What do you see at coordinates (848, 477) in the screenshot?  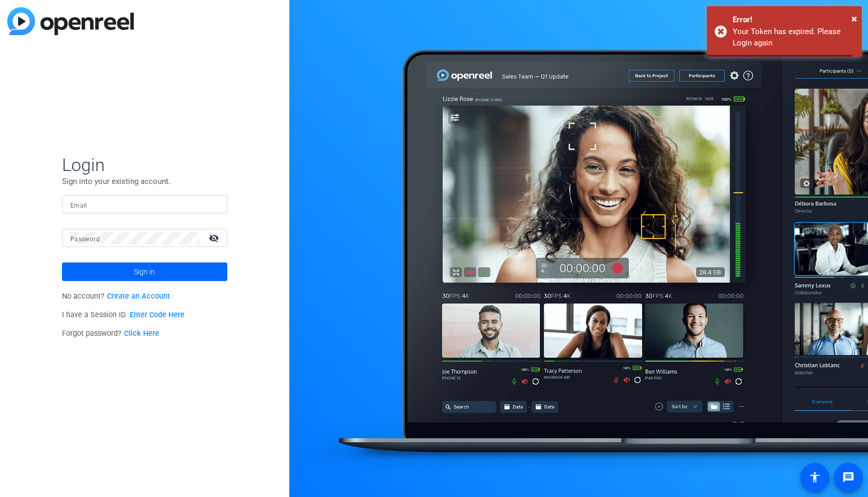 I see `mat-icon: message` at bounding box center [848, 477].